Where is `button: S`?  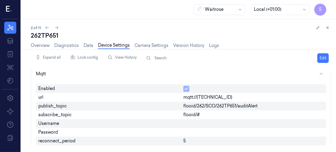 button: S is located at coordinates (320, 10).